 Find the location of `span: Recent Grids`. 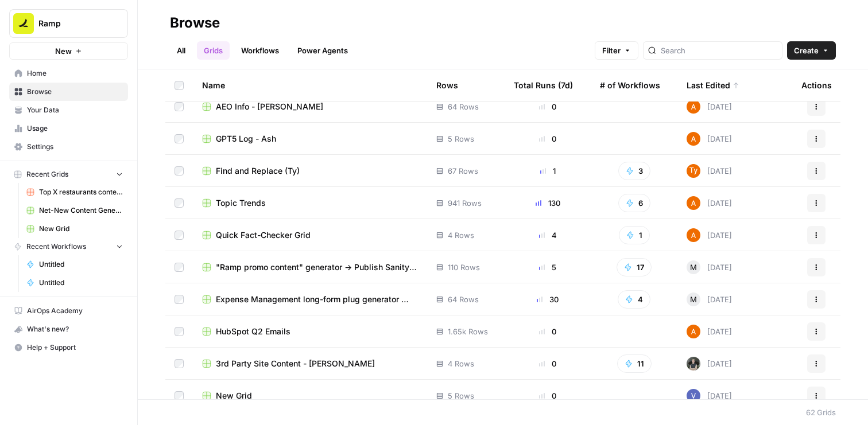

span: Recent Grids is located at coordinates (47, 174).